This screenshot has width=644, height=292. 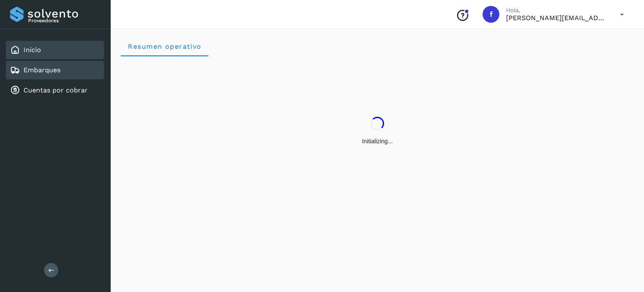 What do you see at coordinates (32, 50) in the screenshot?
I see `a: Inicio` at bounding box center [32, 50].